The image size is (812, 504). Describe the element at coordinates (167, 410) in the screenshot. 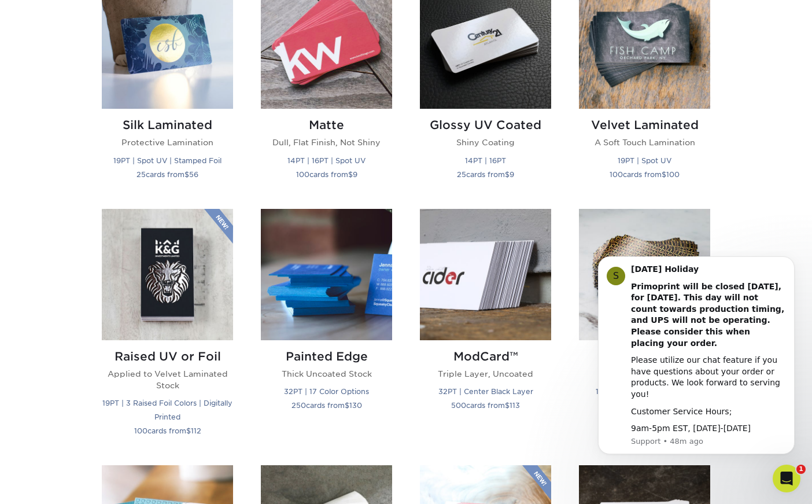

I see `small: 19PT | 3 Raised Foil Colors | Digitally Printed` at that location.